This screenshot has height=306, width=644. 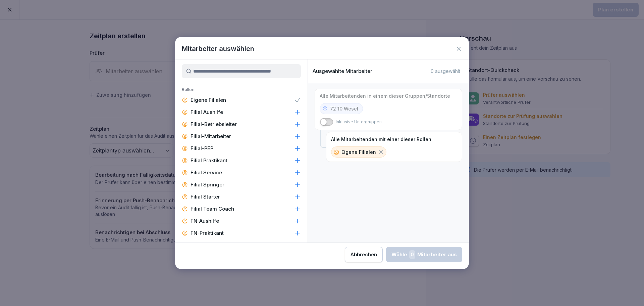 I want to click on p: Filial Praktikant, so click(x=209, y=161).